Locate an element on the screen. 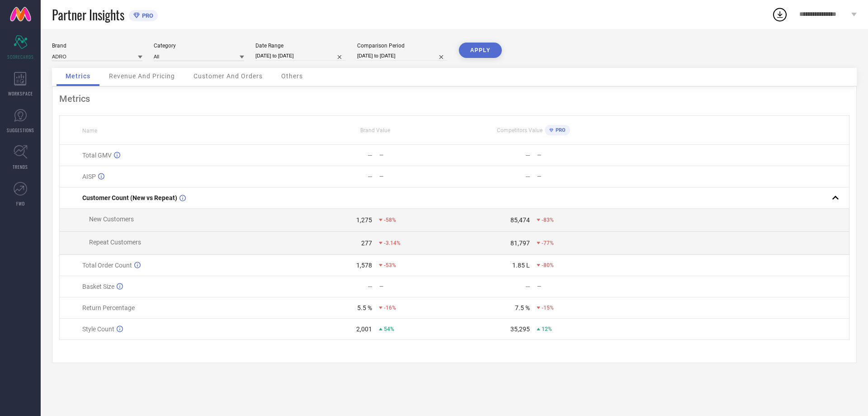 Image resolution: width=868 pixels, height=416 pixels. div: 1,578 is located at coordinates (364, 265).